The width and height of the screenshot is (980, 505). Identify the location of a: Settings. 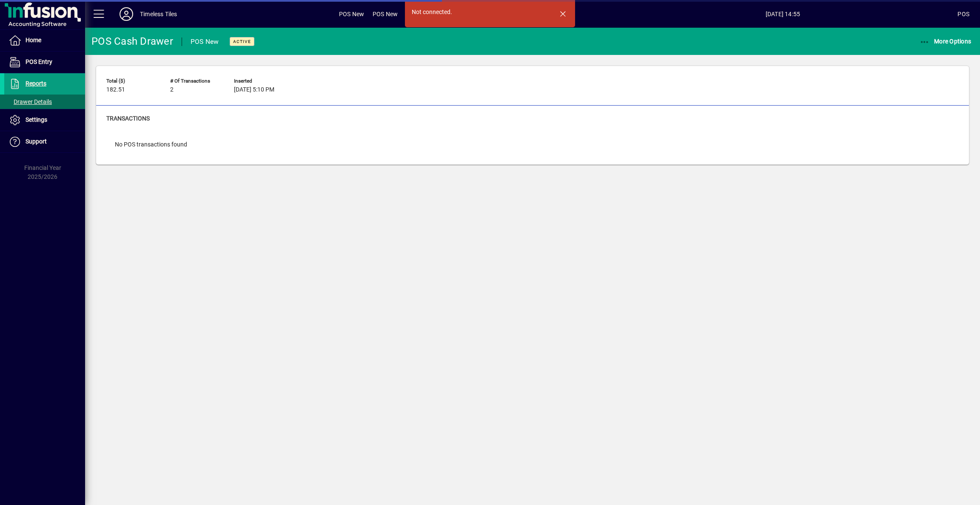
(45, 120).